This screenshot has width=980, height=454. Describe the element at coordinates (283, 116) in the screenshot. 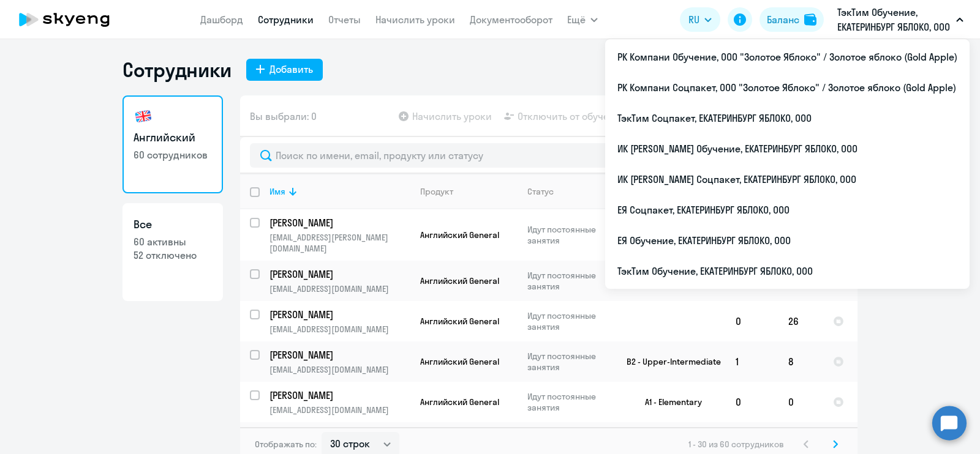

I see `span: Вы выбрали: 0` at that location.